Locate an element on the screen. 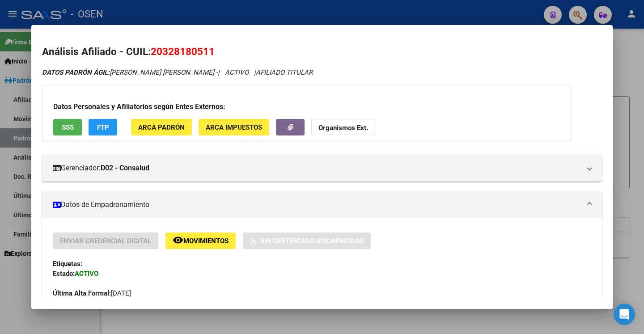 This screenshot has width=644, height=334. span: Sin Certificado Discapacidad is located at coordinates (312, 241).